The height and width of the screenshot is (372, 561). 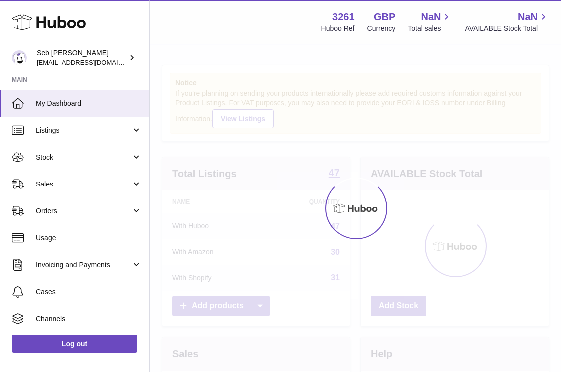 I want to click on span: Stock, so click(x=83, y=157).